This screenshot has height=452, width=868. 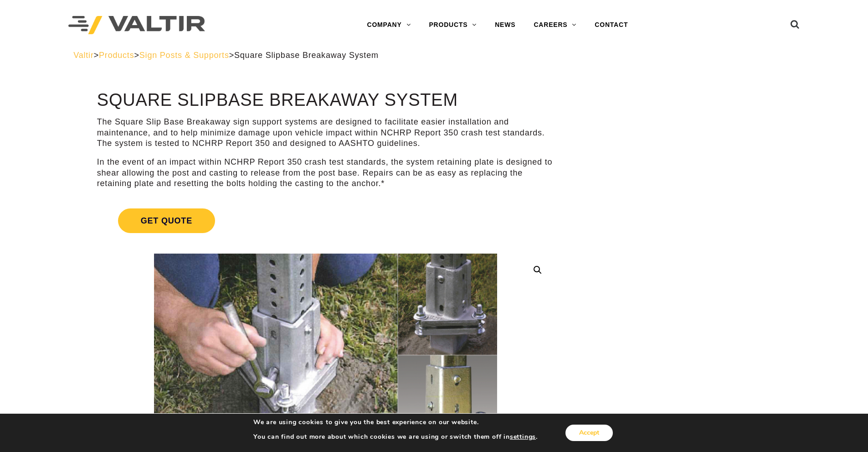 I want to click on a: CONTACT, so click(x=611, y=25).